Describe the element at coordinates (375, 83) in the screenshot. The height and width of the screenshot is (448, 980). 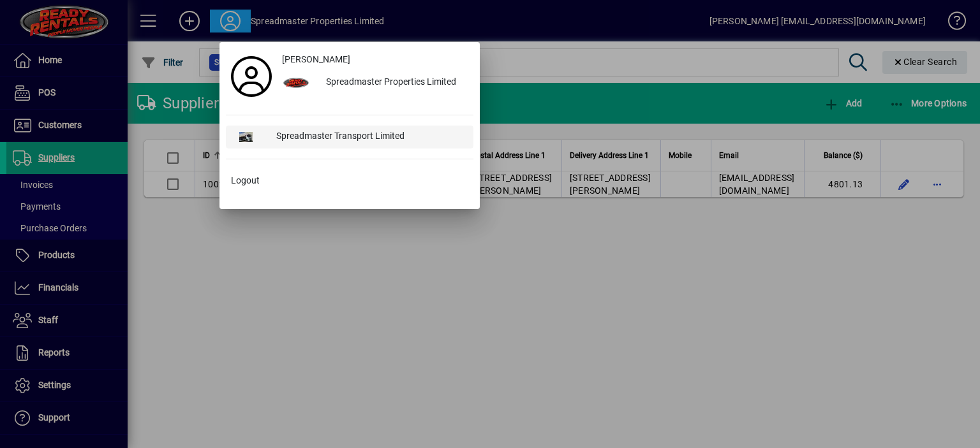
I see `button: Spreadmaster Properties Limited` at that location.